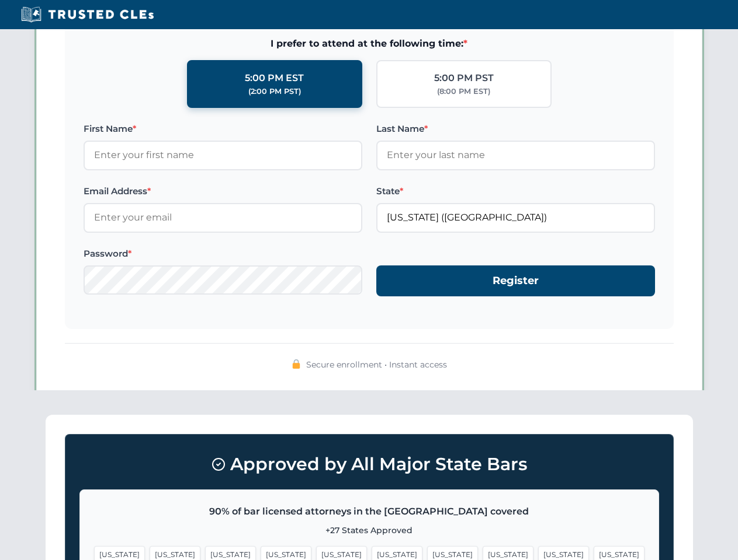 This screenshot has height=560, width=738. I want to click on input: Florida (FL), so click(515, 218).